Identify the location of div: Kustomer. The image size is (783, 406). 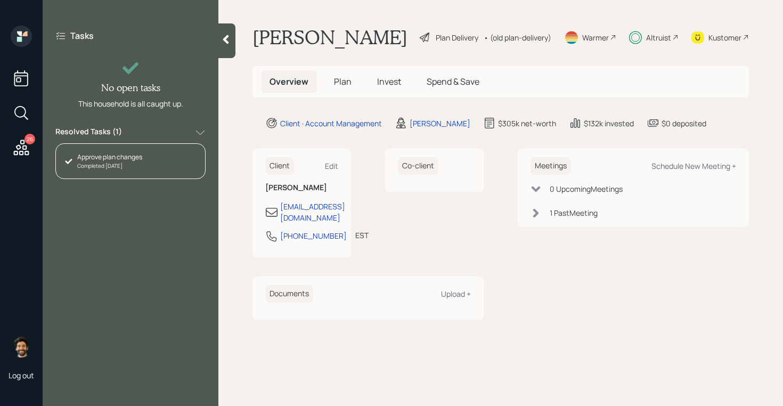
(725, 37).